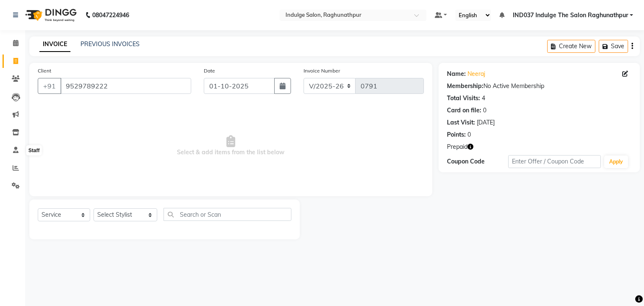  Describe the element at coordinates (476, 74) in the screenshot. I see `a: Neeraj` at that location.